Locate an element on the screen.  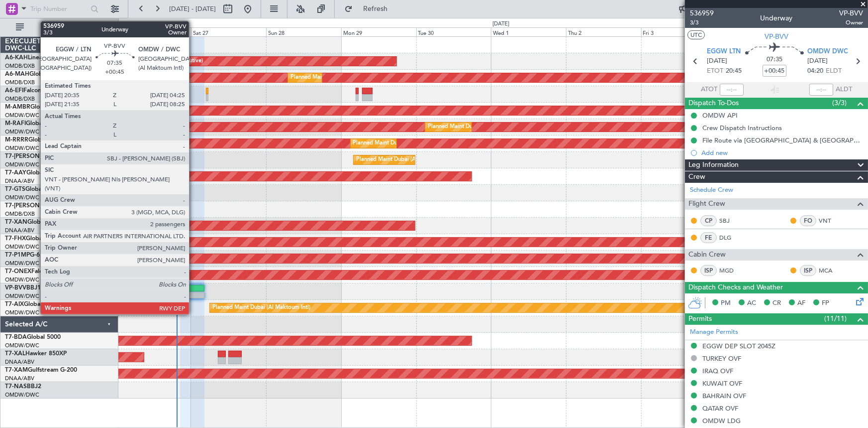
button: Refresh is located at coordinates (370, 9).